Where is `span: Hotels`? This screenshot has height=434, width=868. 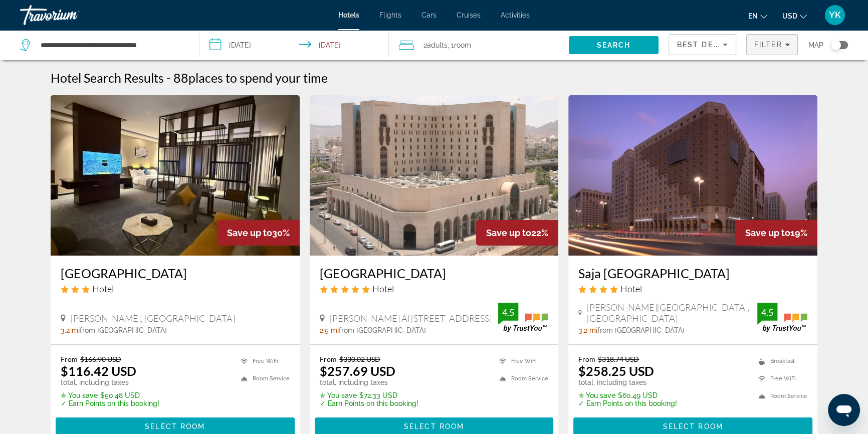 span: Hotels is located at coordinates (349, 15).